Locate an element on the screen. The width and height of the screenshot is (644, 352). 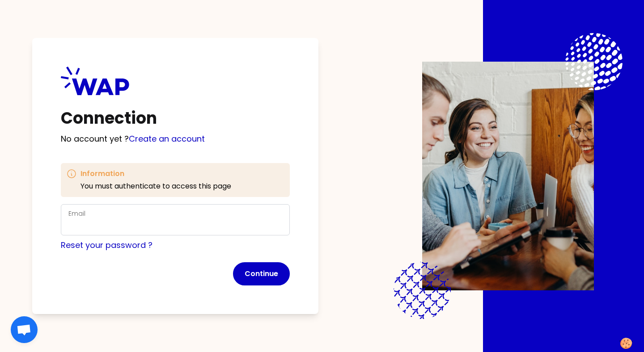
img: Description is located at coordinates (508, 176).